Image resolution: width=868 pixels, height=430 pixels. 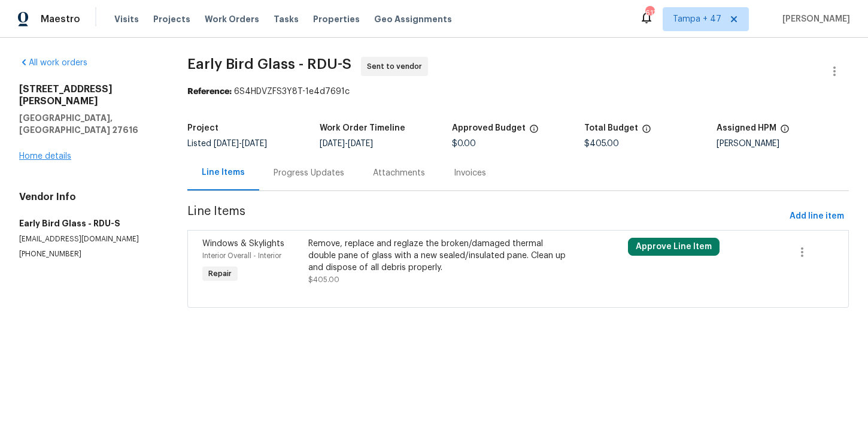 What do you see at coordinates (816, 216) in the screenshot?
I see `button: Add line item` at bounding box center [816, 216].